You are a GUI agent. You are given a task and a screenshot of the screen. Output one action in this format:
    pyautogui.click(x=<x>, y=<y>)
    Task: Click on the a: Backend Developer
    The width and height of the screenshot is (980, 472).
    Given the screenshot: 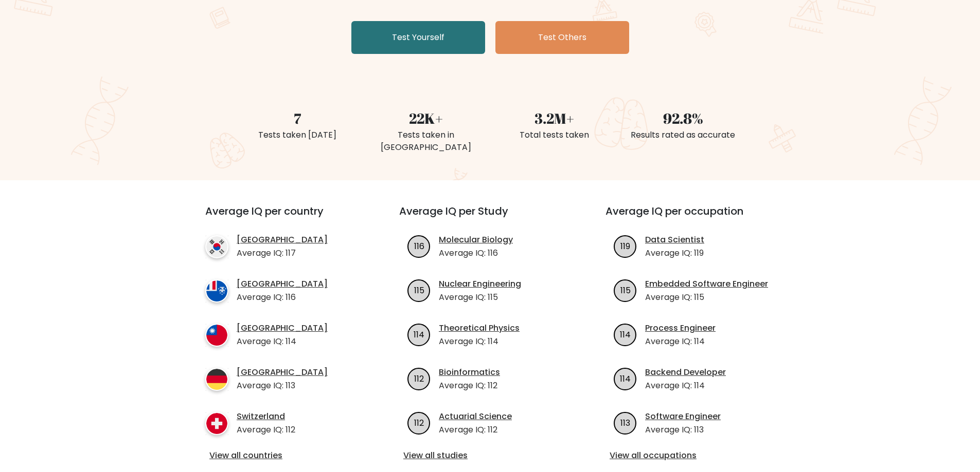 What is the action you would take?
    pyautogui.click(x=685, y=373)
    